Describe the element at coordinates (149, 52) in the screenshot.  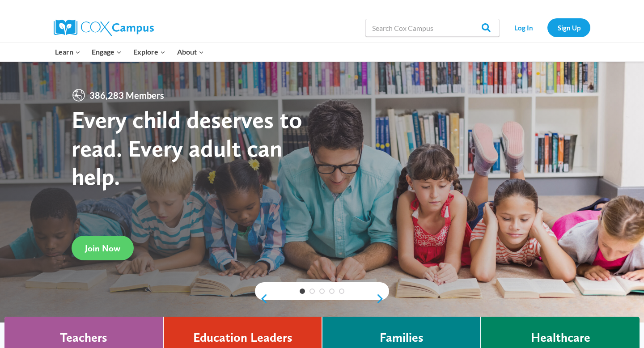
I see `span: Explore` at that location.